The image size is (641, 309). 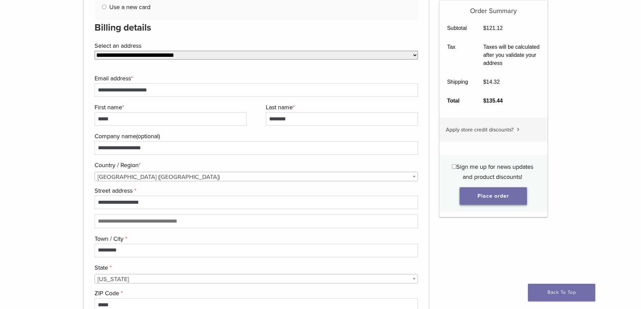 What do you see at coordinates (480, 130) in the screenshot?
I see `span: Apply store credit discounts?` at bounding box center [480, 130].